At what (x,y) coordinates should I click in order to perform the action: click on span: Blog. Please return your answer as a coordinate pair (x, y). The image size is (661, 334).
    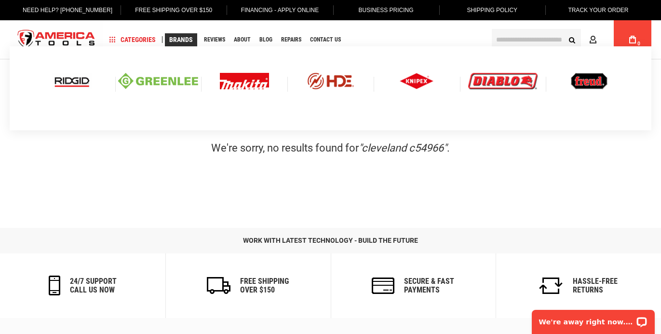
    Looking at the image, I should click on (266, 40).